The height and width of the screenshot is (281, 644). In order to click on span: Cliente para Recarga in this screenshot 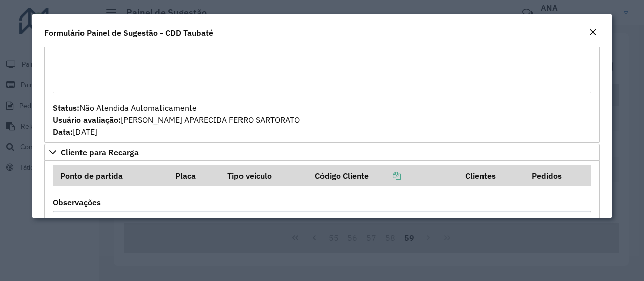, I will do `click(100, 153)`.